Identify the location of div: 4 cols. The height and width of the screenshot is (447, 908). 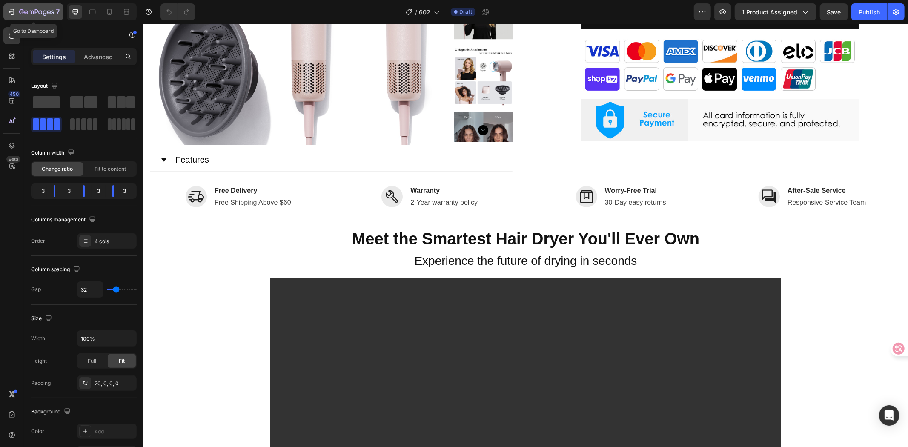
(115, 241).